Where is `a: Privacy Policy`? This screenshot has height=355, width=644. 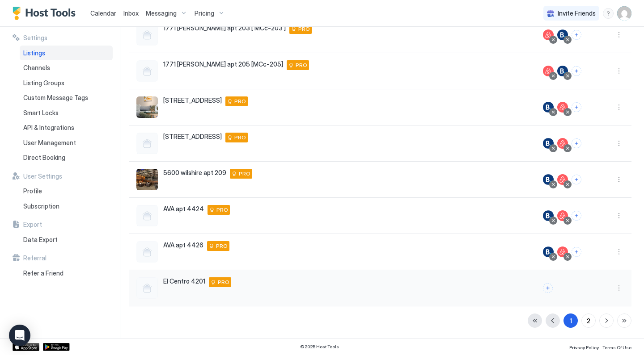
a: Privacy Policy is located at coordinates (584, 346).